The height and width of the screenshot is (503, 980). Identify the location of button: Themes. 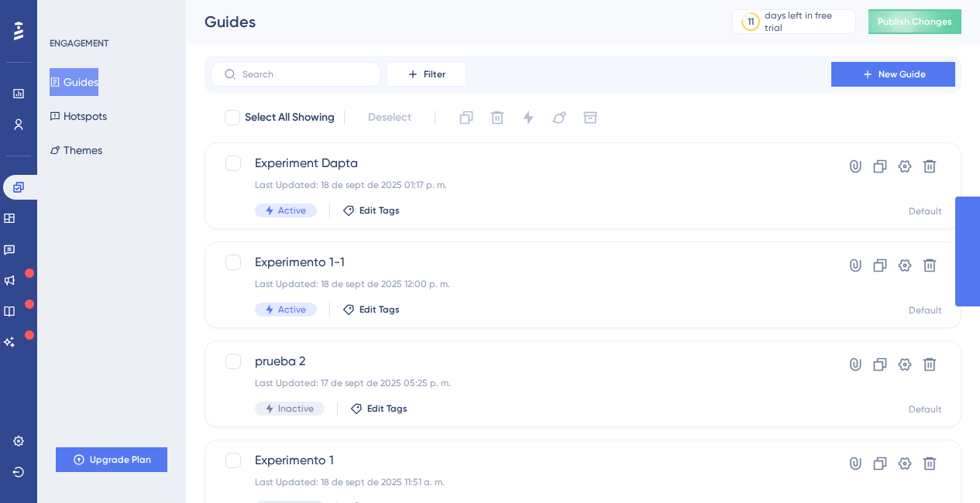
(76, 150).